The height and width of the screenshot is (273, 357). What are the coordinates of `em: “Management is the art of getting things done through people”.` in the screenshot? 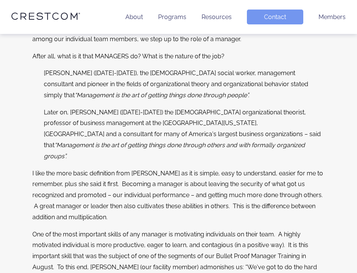 It's located at (162, 95).